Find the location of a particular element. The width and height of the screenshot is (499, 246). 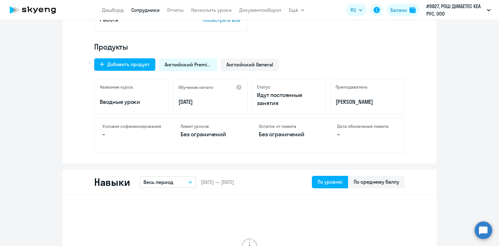

a: Отчеты is located at coordinates (175, 10).